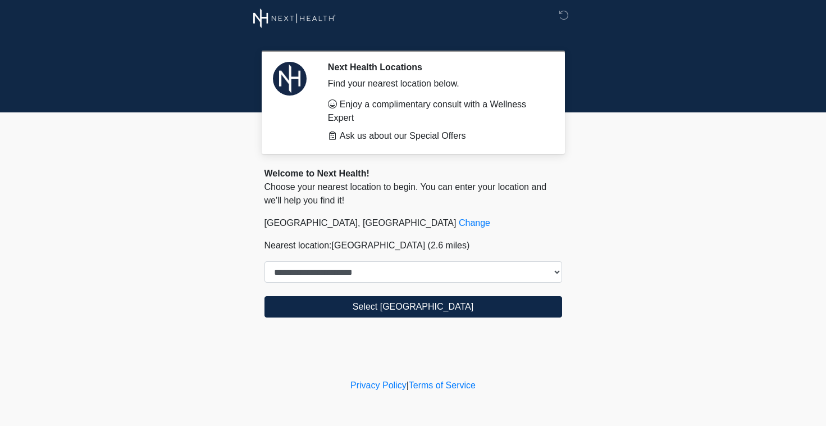 This screenshot has width=826, height=426. Describe the element at coordinates (442, 385) in the screenshot. I see `a: Terms of Service` at that location.